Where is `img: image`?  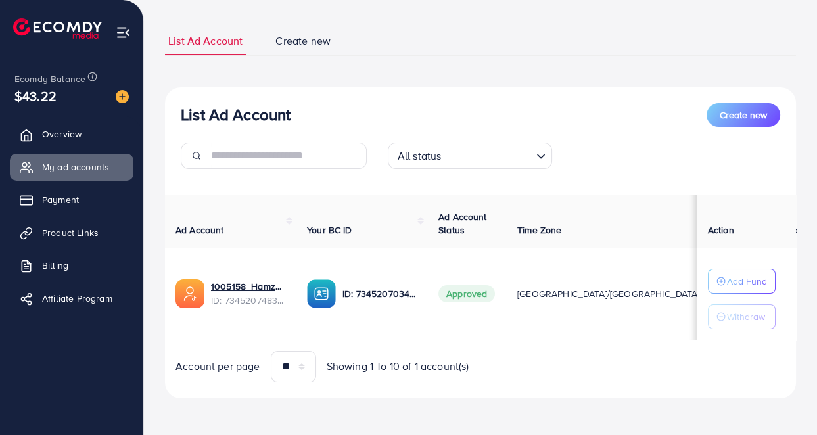 img: image is located at coordinates (122, 97).